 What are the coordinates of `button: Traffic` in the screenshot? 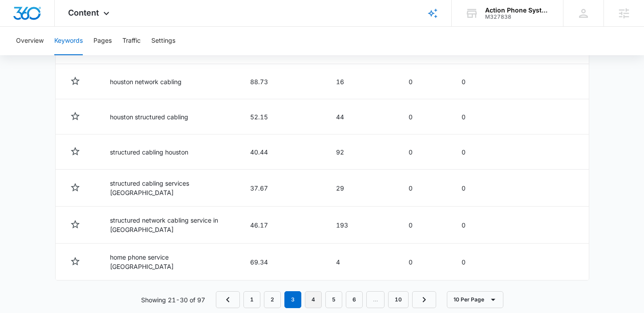 It's located at (131, 41).